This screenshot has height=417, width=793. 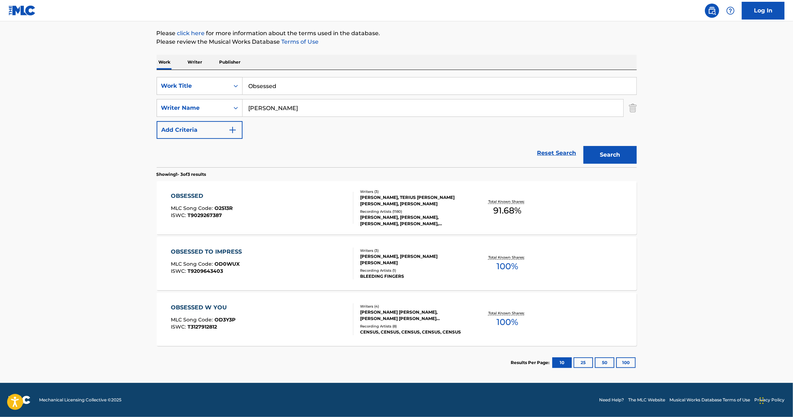 I want to click on div: Writer Name, so click(x=193, y=108).